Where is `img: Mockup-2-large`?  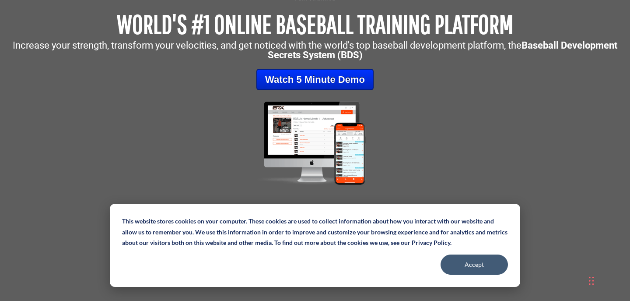 img: Mockup-2-large is located at coordinates (315, 143).